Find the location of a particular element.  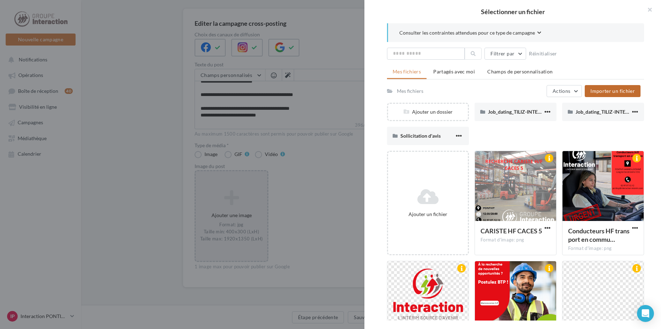

span: CARISTE HF CACES 5 is located at coordinates (512, 231).